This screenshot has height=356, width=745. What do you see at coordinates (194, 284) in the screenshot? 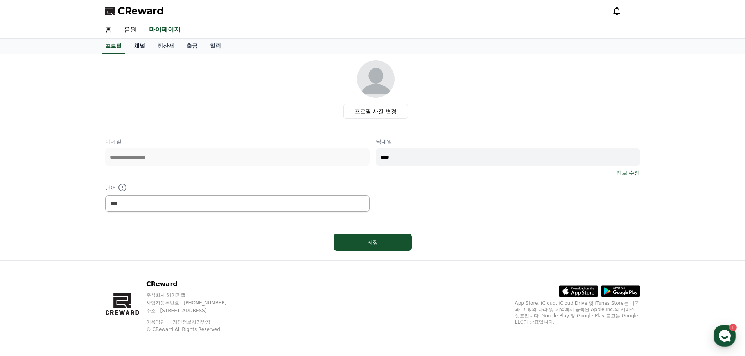
I see `p: CReward` at bounding box center [194, 284].